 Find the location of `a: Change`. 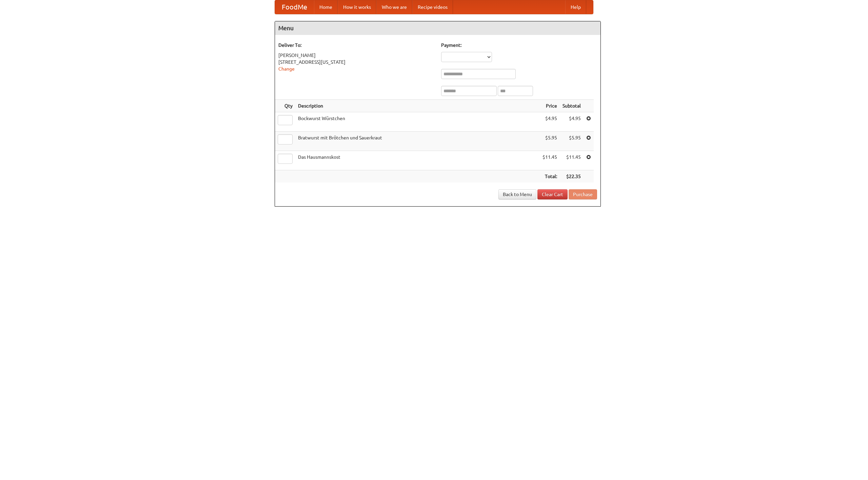

a: Change is located at coordinates (286, 69).